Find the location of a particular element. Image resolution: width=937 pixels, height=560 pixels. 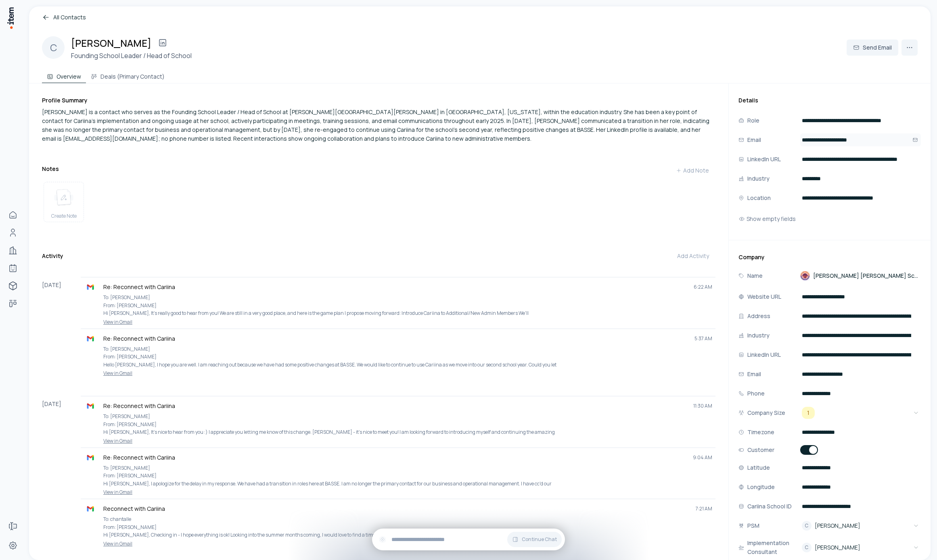

button: Send Email is located at coordinates (872, 47).